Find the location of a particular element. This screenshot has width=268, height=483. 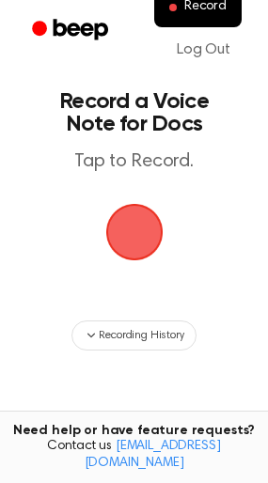

h1: Record a Voice Note for Docs is located at coordinates (133, 113).